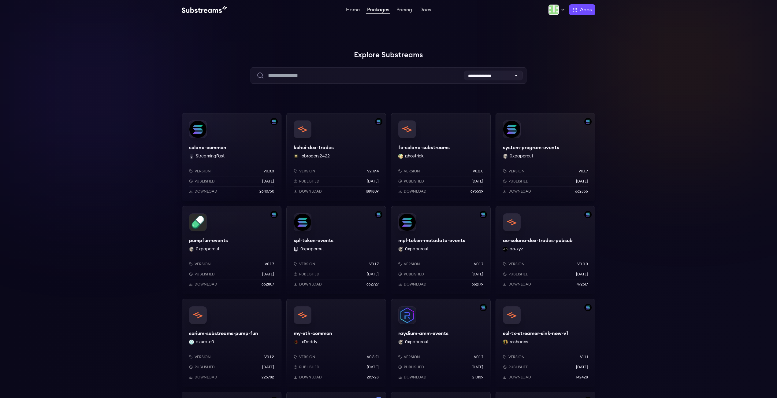  What do you see at coordinates (478, 378) in the screenshot?
I see `p: 210139` at bounding box center [478, 378].